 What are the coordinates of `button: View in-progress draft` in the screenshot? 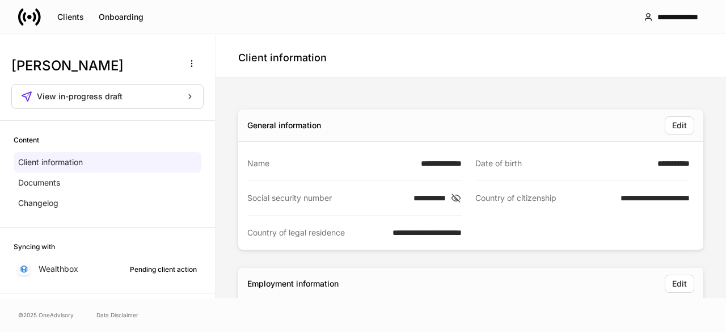 It's located at (107, 96).